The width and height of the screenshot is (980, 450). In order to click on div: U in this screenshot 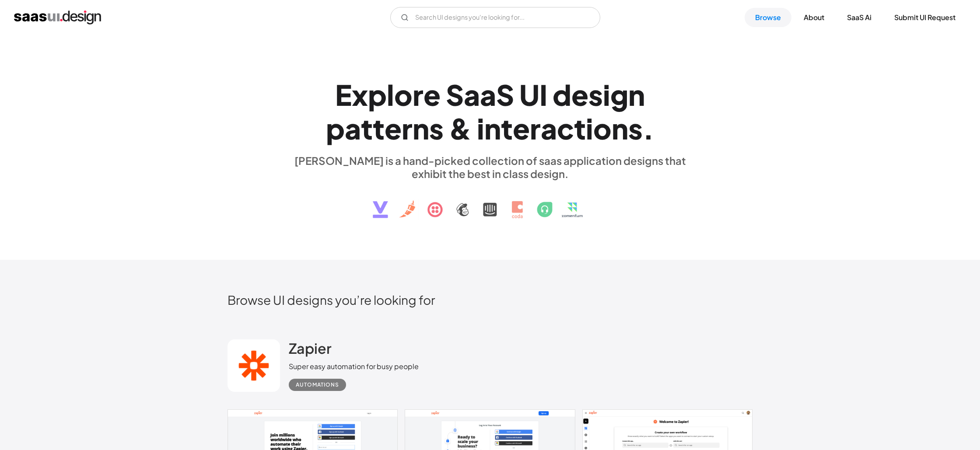, I will do `click(529, 95)`.